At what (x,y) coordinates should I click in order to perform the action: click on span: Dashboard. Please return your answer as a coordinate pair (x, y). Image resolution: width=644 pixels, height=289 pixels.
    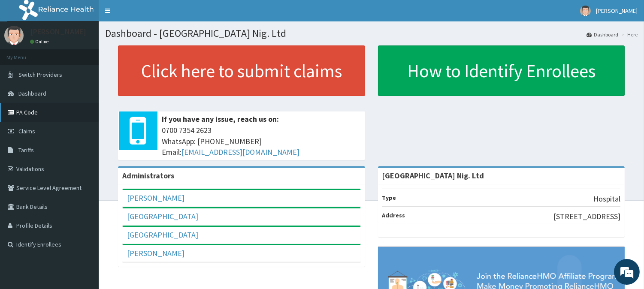
    Looking at the image, I should click on (32, 93).